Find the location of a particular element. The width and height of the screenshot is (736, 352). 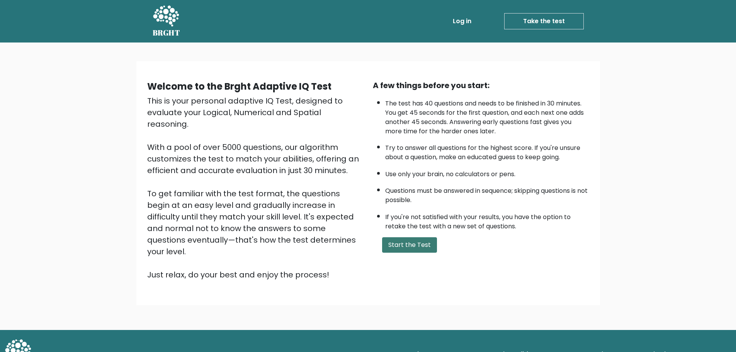

li: Try to answer all questions for the highest score. If you're unsure about a question, make an edu... is located at coordinates (487, 151).